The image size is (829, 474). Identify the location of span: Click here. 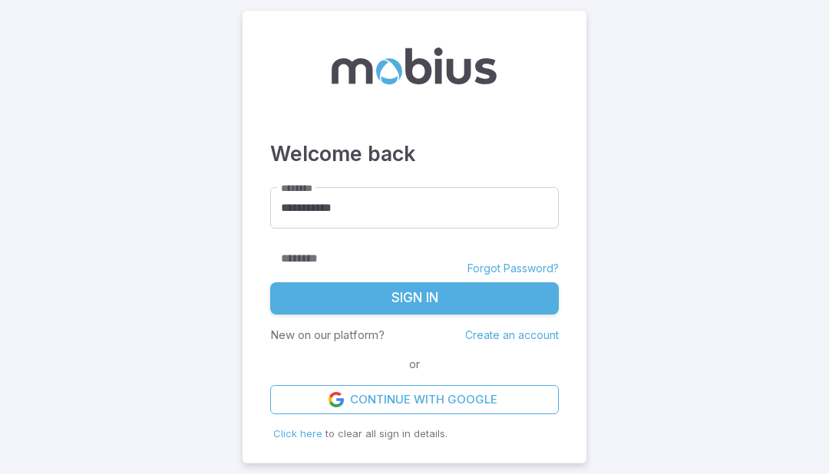
(298, 434).